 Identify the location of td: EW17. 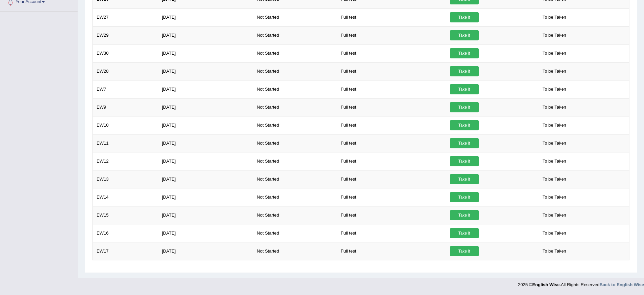
(125, 251).